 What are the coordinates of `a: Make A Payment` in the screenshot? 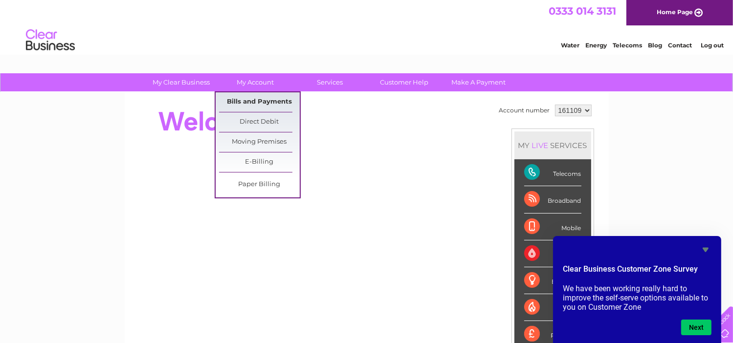 It's located at (479, 82).